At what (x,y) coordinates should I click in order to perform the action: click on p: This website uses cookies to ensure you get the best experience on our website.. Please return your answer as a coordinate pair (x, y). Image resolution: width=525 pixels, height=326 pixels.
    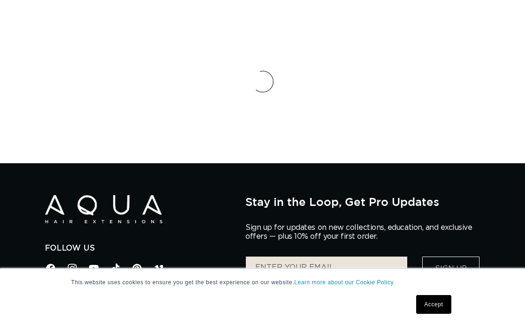
    Looking at the image, I should click on (263, 282).